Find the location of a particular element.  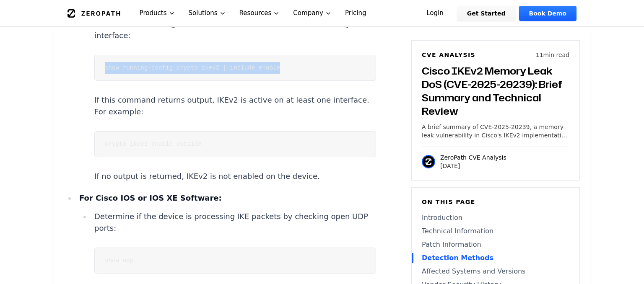

code: crypto ikev2 enable outside is located at coordinates (153, 144).